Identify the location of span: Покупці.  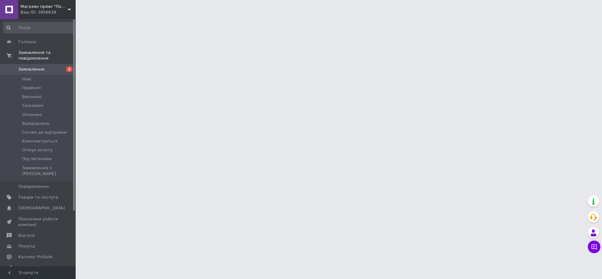
(27, 246).